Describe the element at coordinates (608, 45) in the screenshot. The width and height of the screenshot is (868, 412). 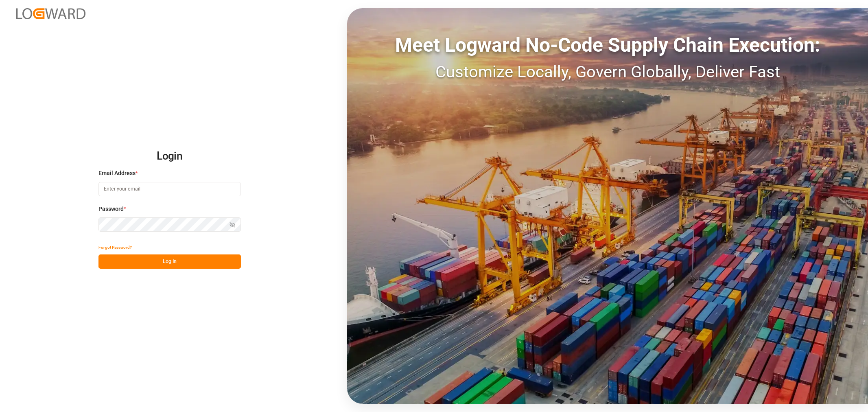
I see `div: Meet Logward No-Code Supply Chain Execution:` at that location.